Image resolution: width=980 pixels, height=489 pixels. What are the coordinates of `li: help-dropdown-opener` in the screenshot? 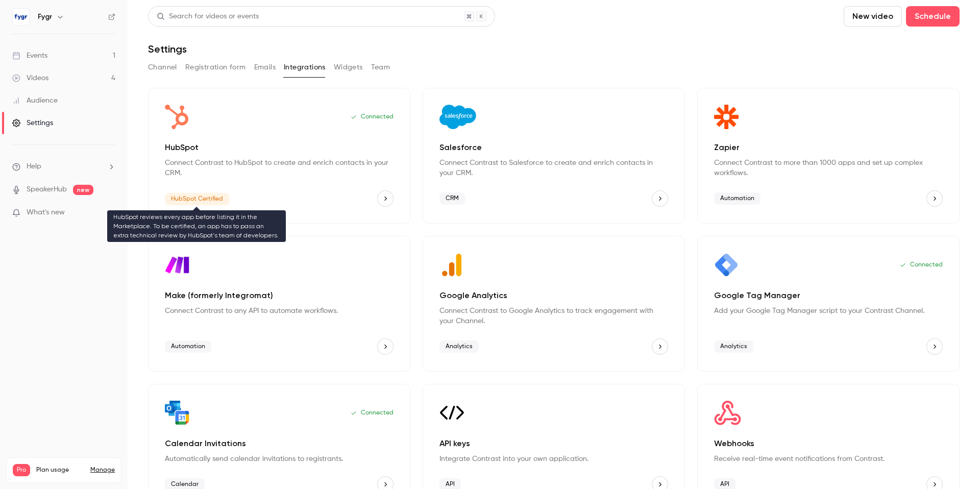 It's located at (64, 166).